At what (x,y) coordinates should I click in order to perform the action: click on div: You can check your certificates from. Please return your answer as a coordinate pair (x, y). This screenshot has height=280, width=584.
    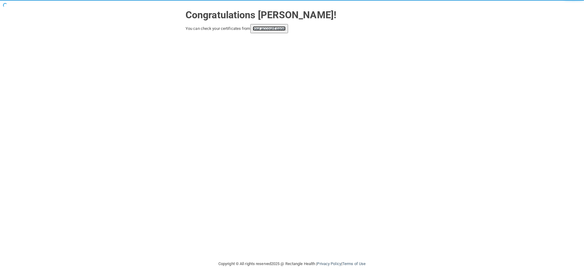
    Looking at the image, I should click on (292, 29).